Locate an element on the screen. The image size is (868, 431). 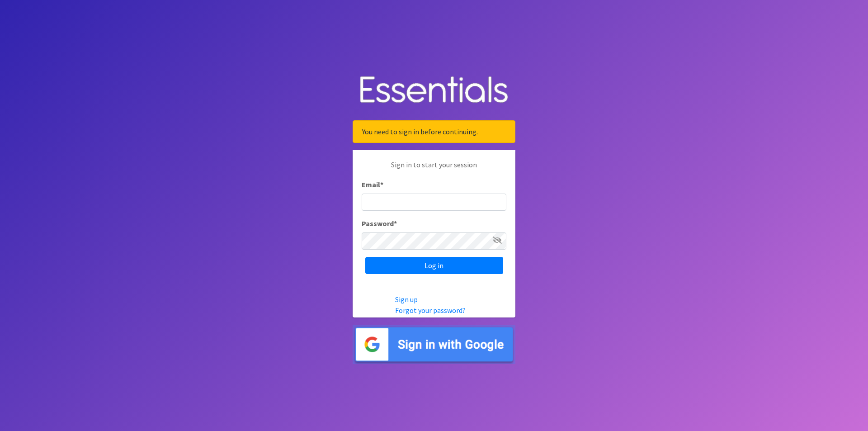
img: Sign in with Google is located at coordinates (434, 344).